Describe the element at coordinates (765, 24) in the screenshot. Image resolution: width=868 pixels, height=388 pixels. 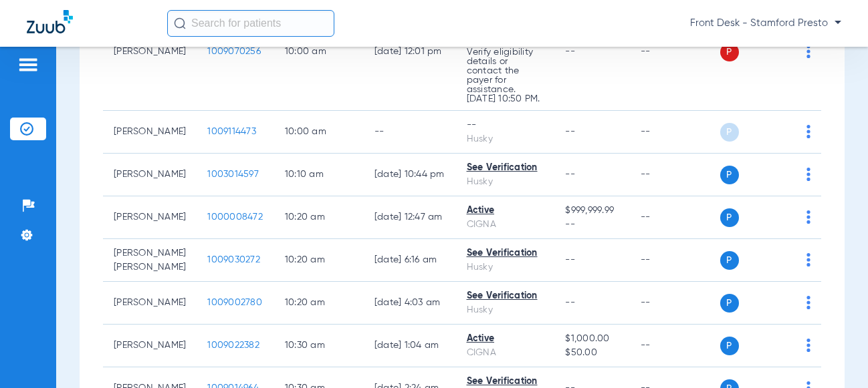
I see `span: Front Desk - Stamford Presto` at that location.